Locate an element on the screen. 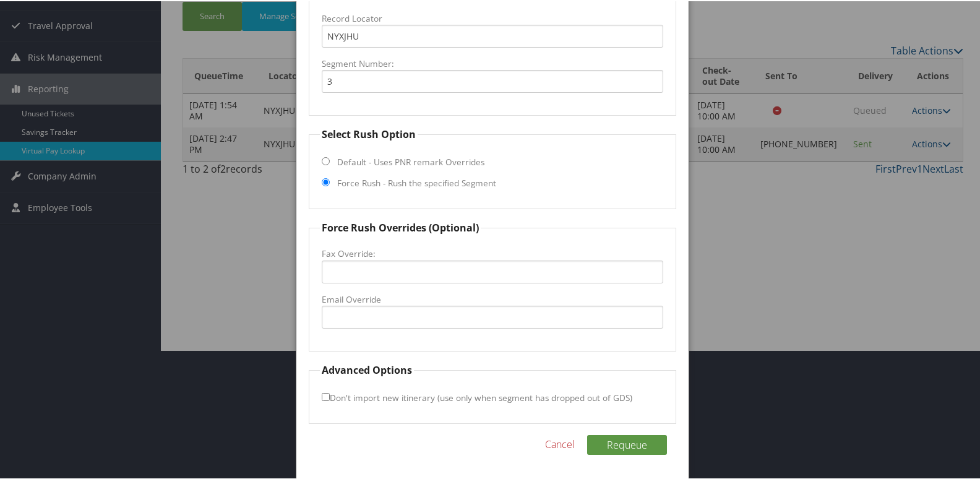 The width and height of the screenshot is (980, 479). input: Don't import new itinerary (use only when segment has dropped out of GDS) is located at coordinates (325, 395).